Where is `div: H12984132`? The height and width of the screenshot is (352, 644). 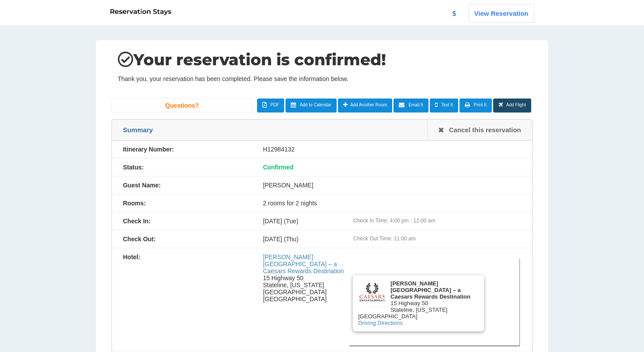 div: H12984132 is located at coordinates (392, 149).